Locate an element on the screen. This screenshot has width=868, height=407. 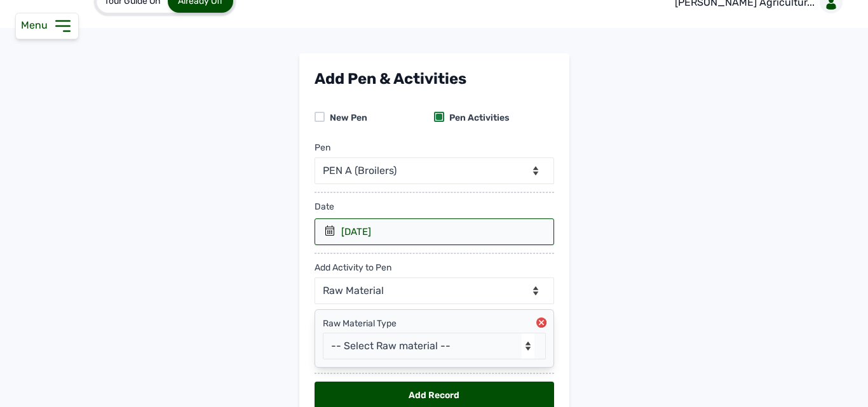
div: Pen Activities is located at coordinates (476, 118).